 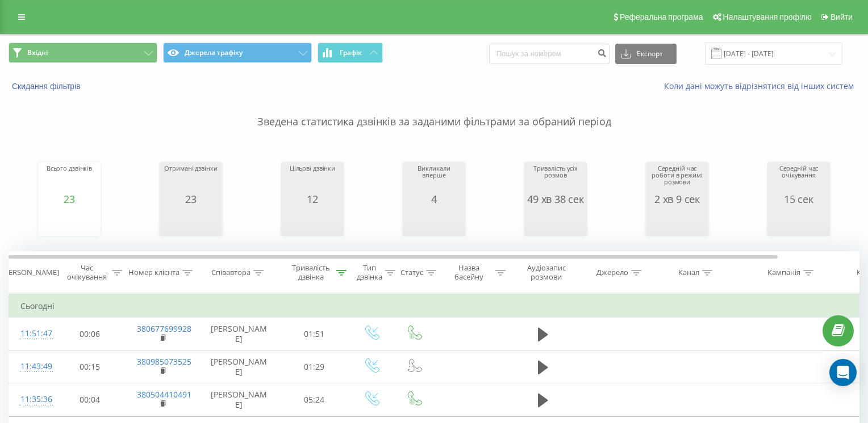 What do you see at coordinates (688, 273) in the screenshot?
I see `div: Канал` at bounding box center [688, 273].